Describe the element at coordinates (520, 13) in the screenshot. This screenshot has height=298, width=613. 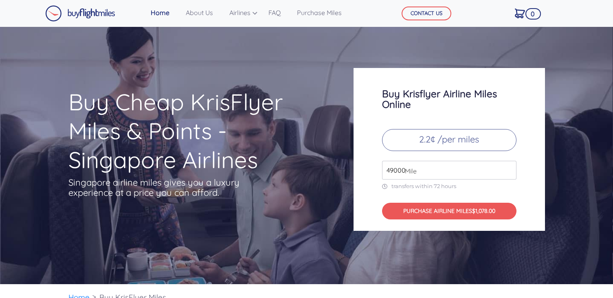
I see `img: Cart` at that location.